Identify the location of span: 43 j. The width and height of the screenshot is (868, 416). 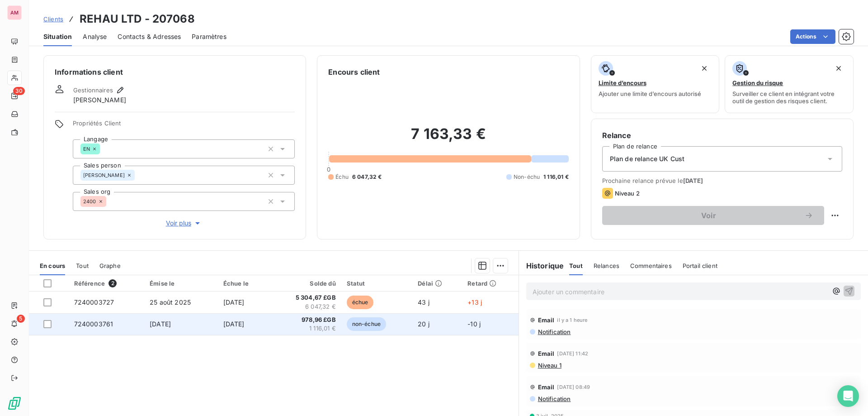
(423, 302).